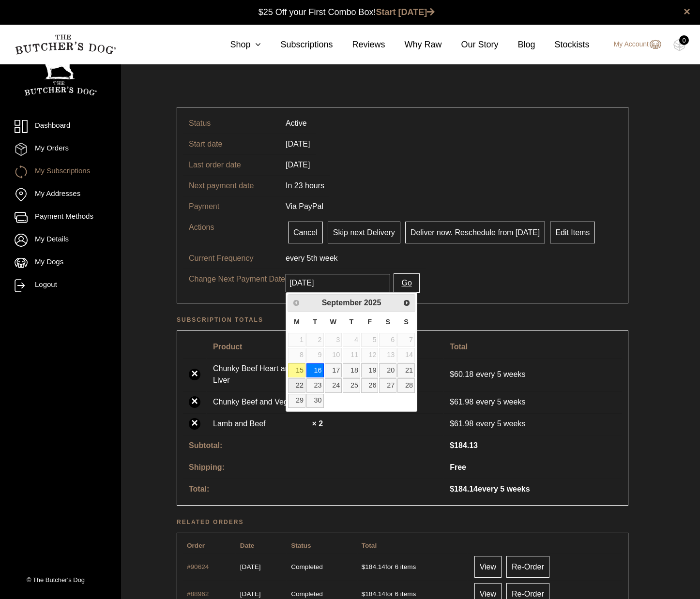 The width and height of the screenshot is (700, 599). I want to click on span: Next, so click(407, 303).